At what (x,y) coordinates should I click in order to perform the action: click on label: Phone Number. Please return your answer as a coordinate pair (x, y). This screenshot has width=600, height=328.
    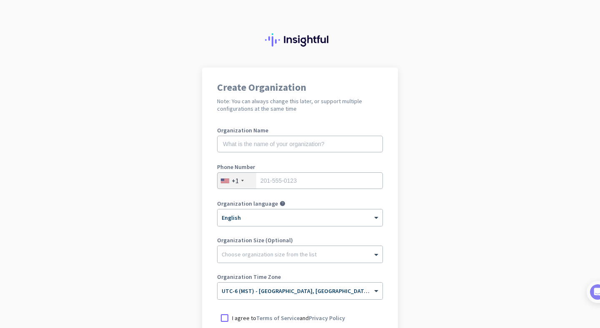
    Looking at the image, I should click on (300, 167).